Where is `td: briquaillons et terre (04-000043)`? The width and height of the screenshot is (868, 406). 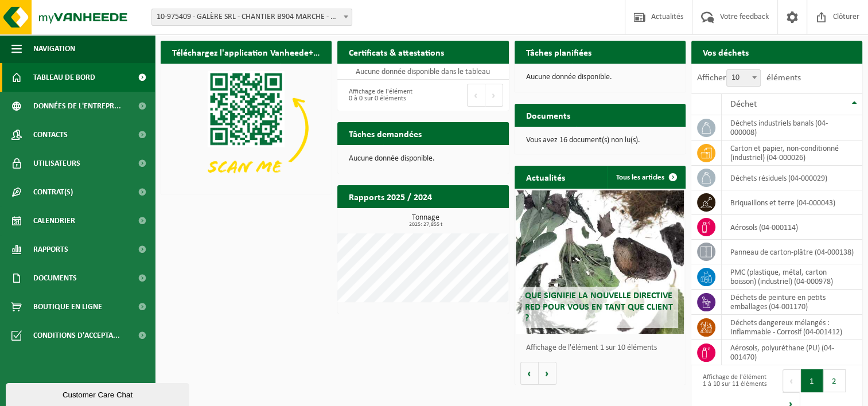
td: briquaillons et terre (04-000043) is located at coordinates (792, 202).